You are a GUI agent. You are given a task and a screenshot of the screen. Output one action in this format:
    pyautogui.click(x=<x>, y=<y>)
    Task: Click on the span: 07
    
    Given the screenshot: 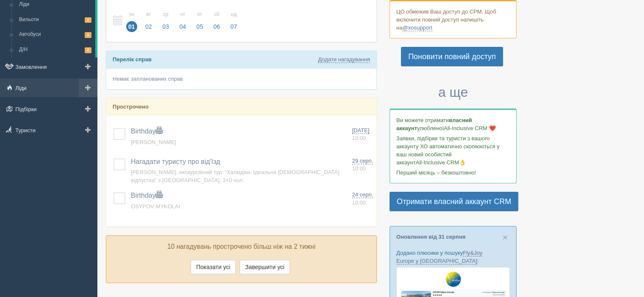 What is the action you would take?
    pyautogui.click(x=234, y=27)
    